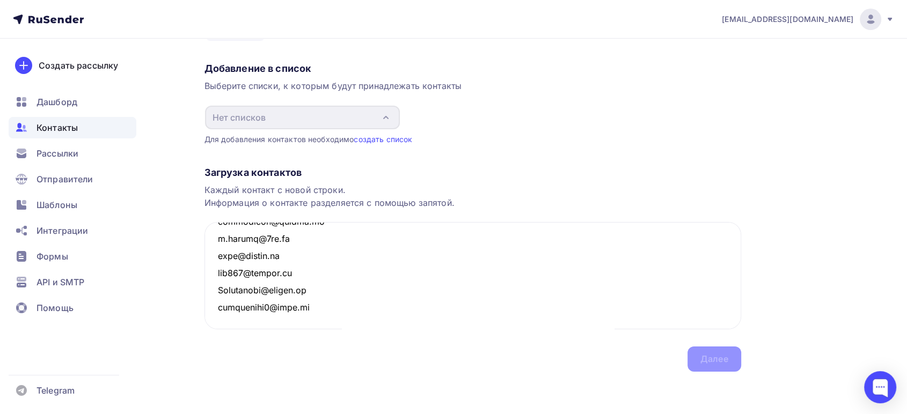 This screenshot has width=907, height=414. Describe the element at coordinates (473, 86) in the screenshot. I see `div: Выберите списки, к которым будут принадлежать контакты` at that location.